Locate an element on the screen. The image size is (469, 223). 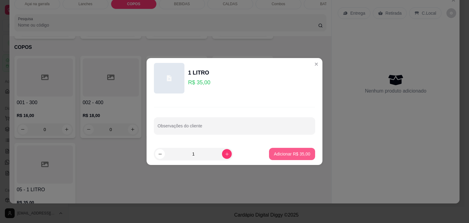
div: 1 LITRO is located at coordinates (199, 73).